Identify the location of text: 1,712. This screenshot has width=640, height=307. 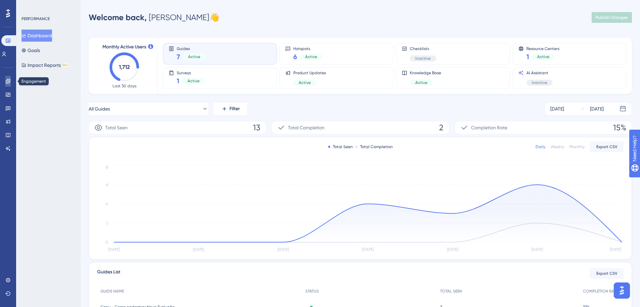
(124, 67).